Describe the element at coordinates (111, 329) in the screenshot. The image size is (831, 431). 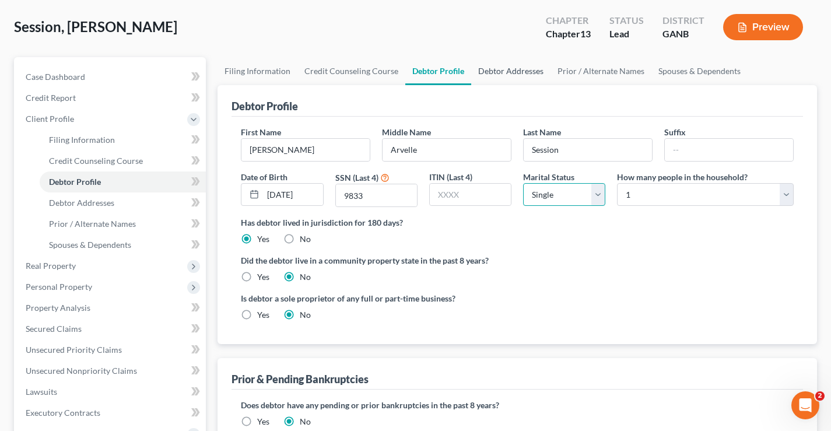
I see `a: Secured Claims` at that location.